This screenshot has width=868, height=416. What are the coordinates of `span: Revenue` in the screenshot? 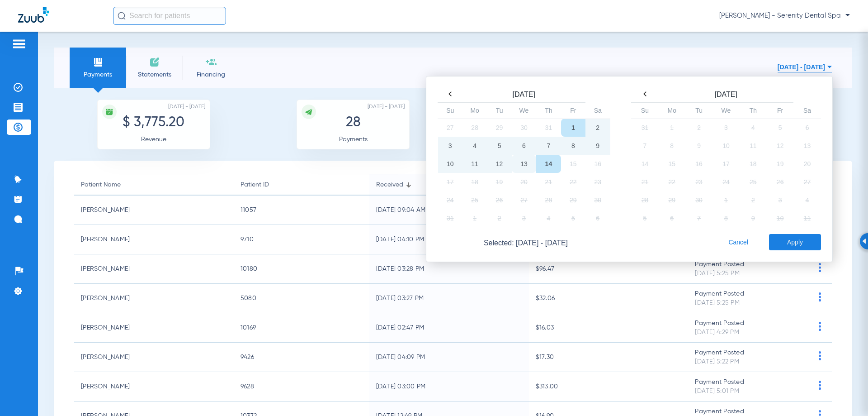 It's located at (154, 139).